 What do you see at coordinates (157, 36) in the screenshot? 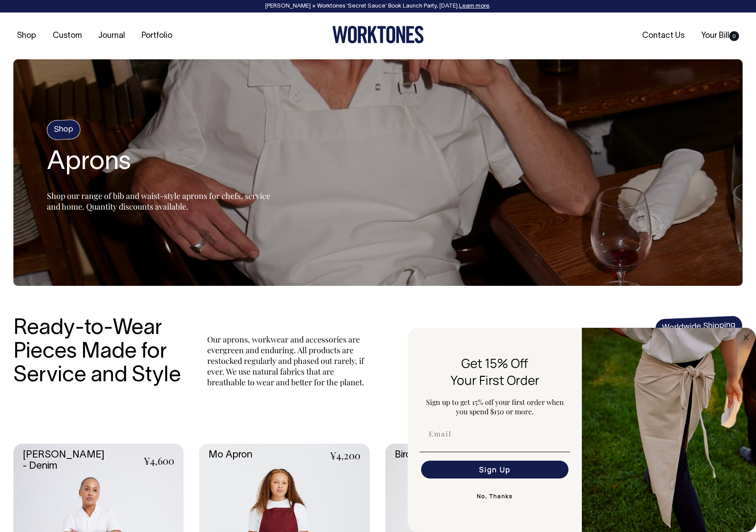
I see `a: Portfolio` at bounding box center [157, 36].